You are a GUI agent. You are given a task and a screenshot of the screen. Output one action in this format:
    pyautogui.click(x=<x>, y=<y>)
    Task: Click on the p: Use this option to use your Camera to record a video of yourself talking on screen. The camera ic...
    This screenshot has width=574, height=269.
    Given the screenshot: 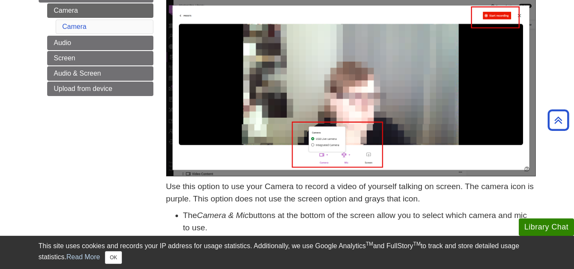 What is the action you would take?
    pyautogui.click(x=351, y=193)
    